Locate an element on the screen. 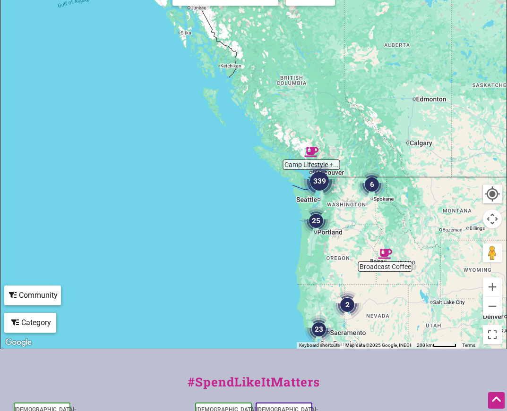 This screenshot has height=411, width=507. span: Map data ©2025 Google, INEGI is located at coordinates (378, 345).